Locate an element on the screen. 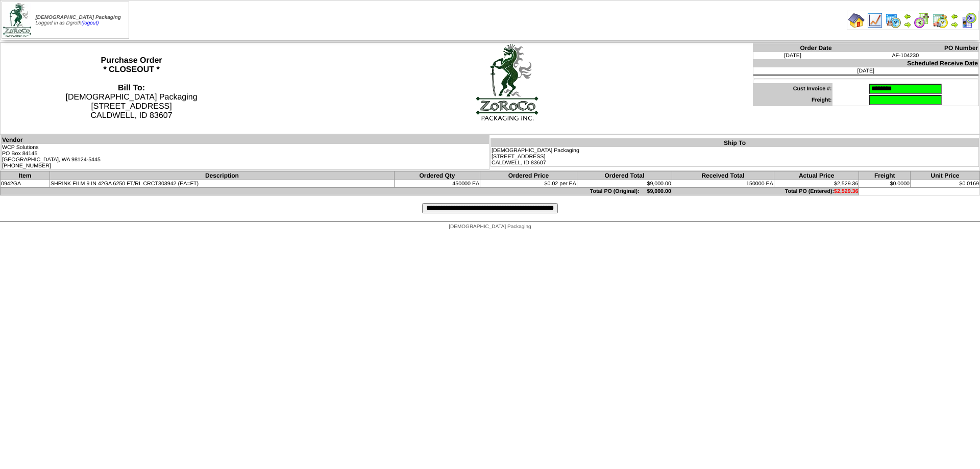 This screenshot has width=980, height=469. span: $0.0000 is located at coordinates (900, 183).